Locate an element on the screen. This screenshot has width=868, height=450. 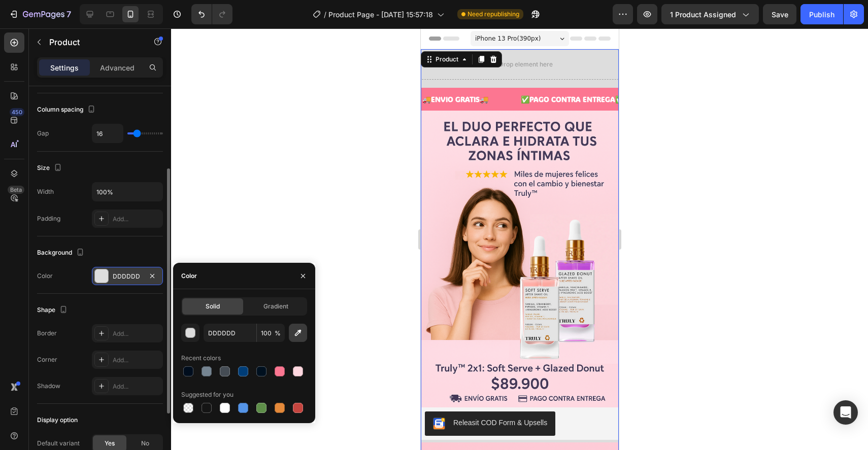
span: Solid is located at coordinates (213, 307).